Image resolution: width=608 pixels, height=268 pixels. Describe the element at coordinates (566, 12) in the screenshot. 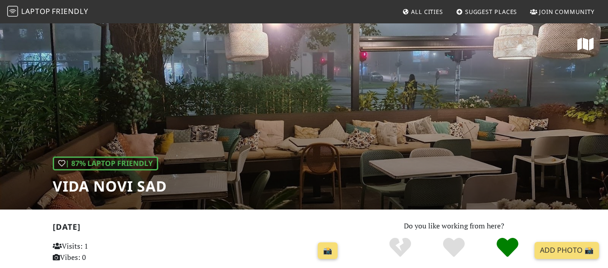

I see `span: Join Community` at that location.